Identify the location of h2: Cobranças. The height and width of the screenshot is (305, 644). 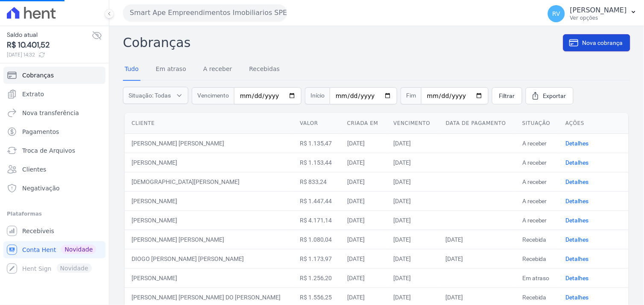
(343, 42).